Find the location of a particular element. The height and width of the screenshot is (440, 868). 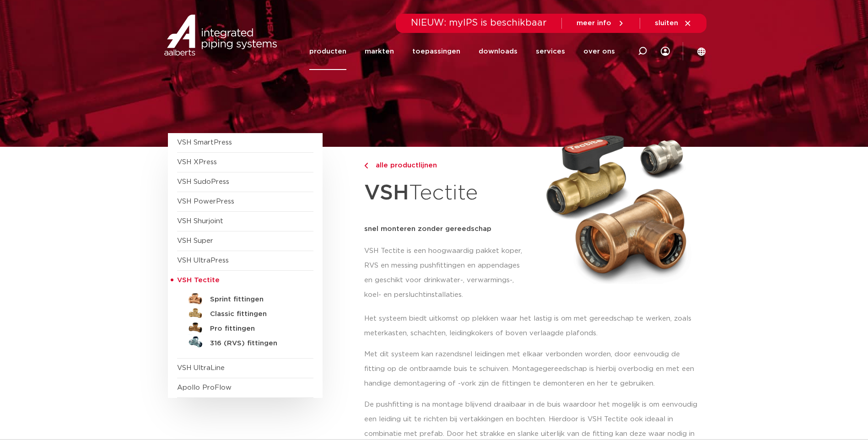

a: VSH Shurjoint is located at coordinates (200, 221).